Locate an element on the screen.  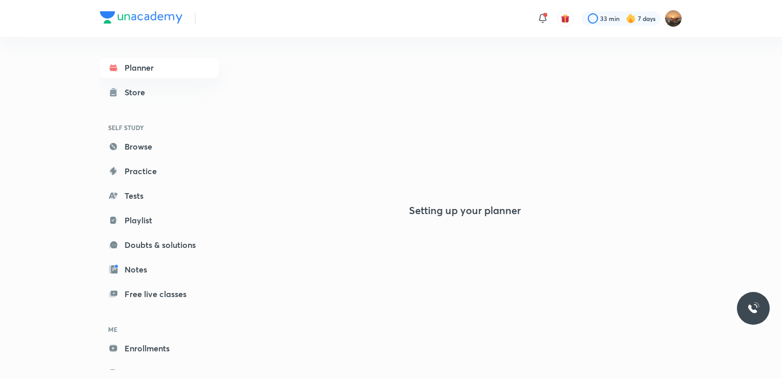
a: Tests is located at coordinates (159, 196).